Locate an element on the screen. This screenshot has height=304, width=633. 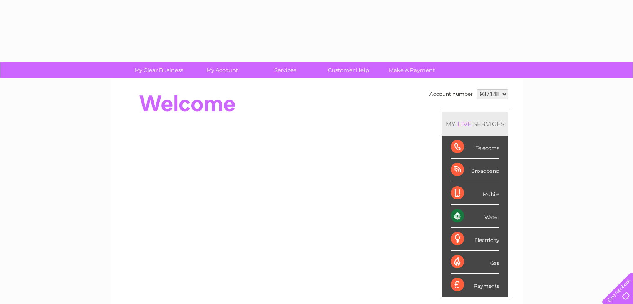
a: My Account is located at coordinates (222, 70).